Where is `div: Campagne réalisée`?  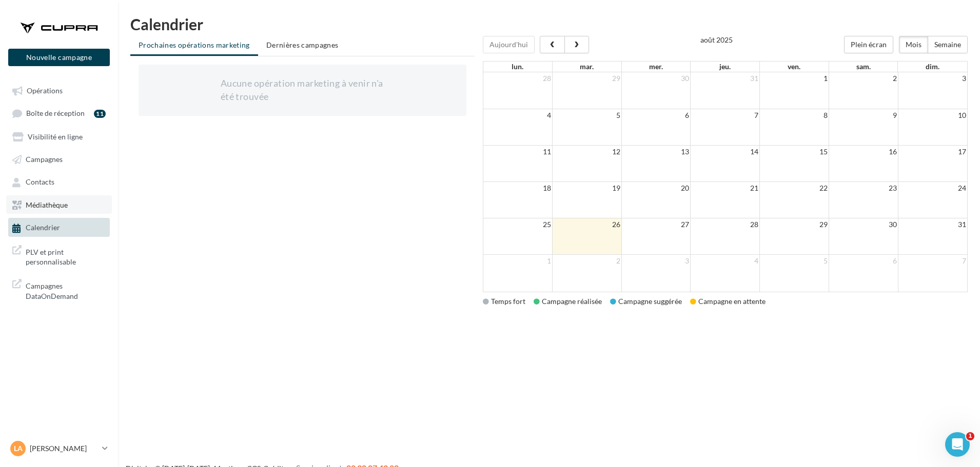 div: Campagne réalisée is located at coordinates (568, 301).